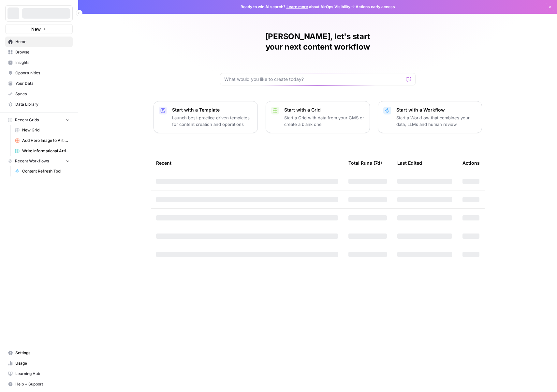 This screenshot has height=392, width=557. I want to click on a: Settings, so click(39, 353).